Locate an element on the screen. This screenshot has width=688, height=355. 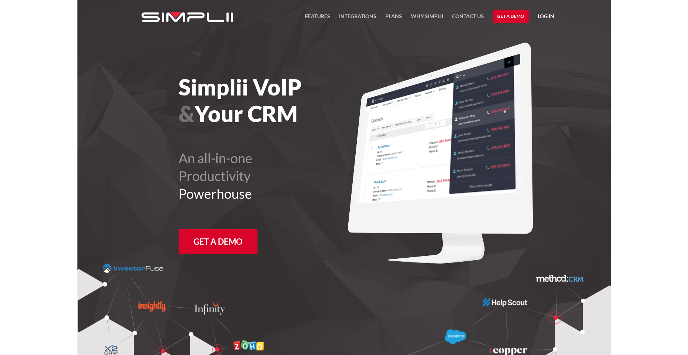
a: Log in is located at coordinates (546, 17).